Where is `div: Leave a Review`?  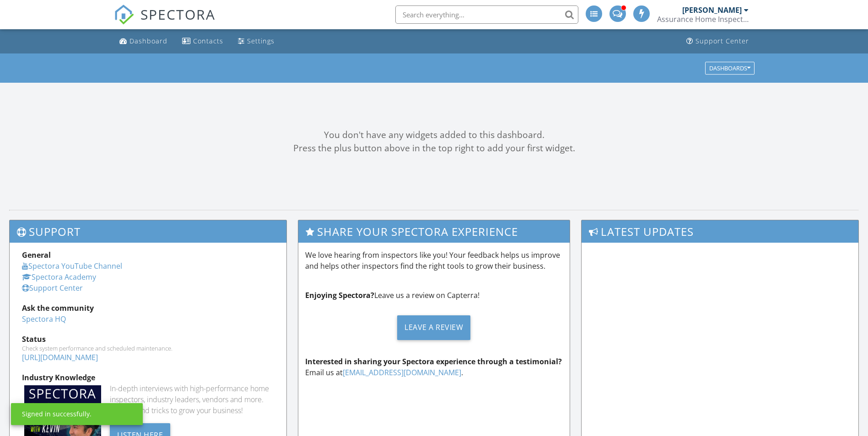 div: Leave a Review is located at coordinates (434, 328).